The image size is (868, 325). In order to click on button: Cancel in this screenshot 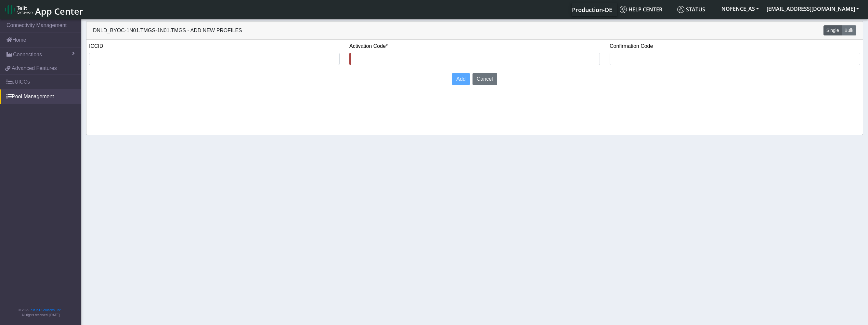, I will do `click(485, 79)`.